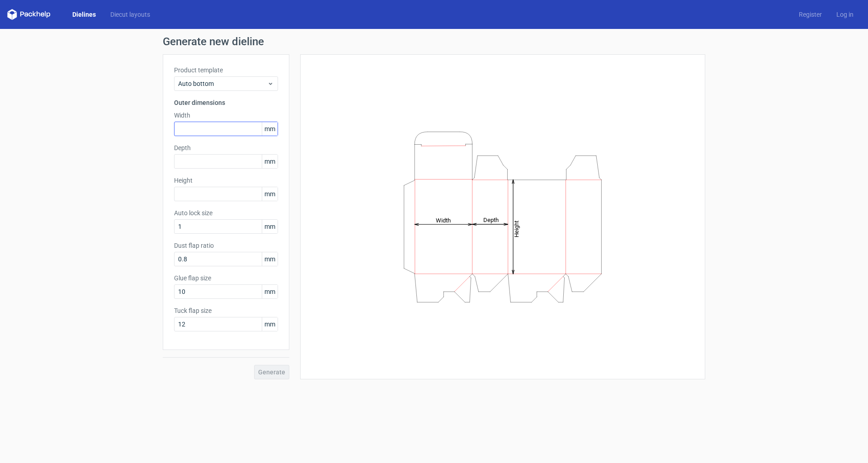 This screenshot has height=463, width=868. Describe the element at coordinates (226, 103) in the screenshot. I see `h3: Outer dimensions` at that location.